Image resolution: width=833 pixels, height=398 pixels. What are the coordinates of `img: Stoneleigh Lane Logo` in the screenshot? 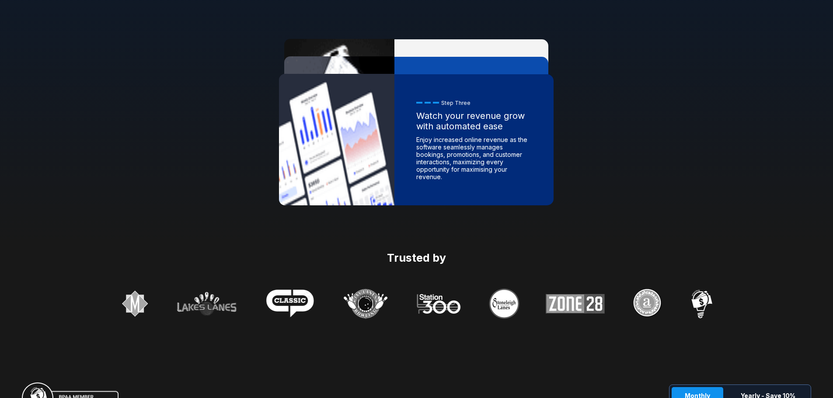 It's located at (504, 304).